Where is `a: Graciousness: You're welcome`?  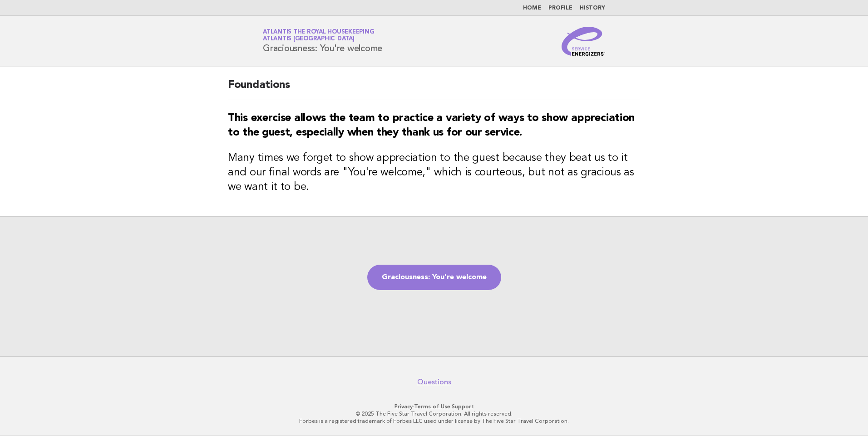
a: Graciousness: You're welcome is located at coordinates (434, 277).